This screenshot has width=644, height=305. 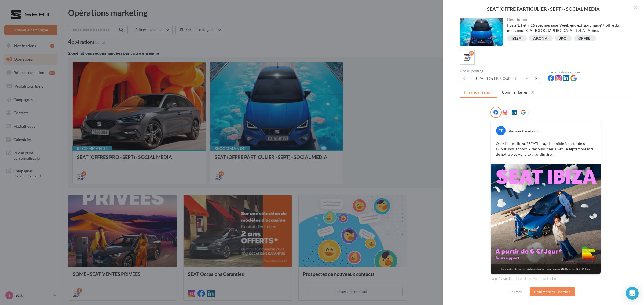 What do you see at coordinates (501, 78) in the screenshot?
I see `button: IBIZA - LOYER /JOUR - 1` at bounding box center [501, 78].